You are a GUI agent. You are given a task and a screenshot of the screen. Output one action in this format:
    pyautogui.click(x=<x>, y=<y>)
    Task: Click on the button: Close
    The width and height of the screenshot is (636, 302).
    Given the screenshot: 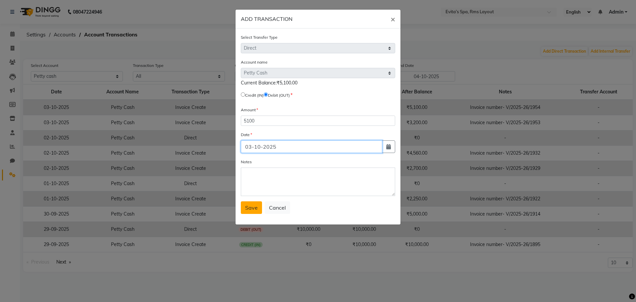 What is the action you would take?
    pyautogui.click(x=393, y=19)
    